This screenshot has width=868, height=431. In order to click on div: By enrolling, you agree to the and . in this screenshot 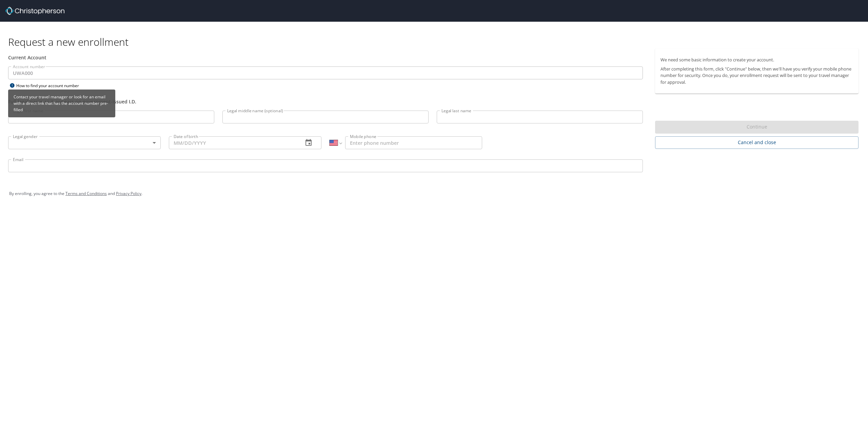, I will do `click(434, 193)`.